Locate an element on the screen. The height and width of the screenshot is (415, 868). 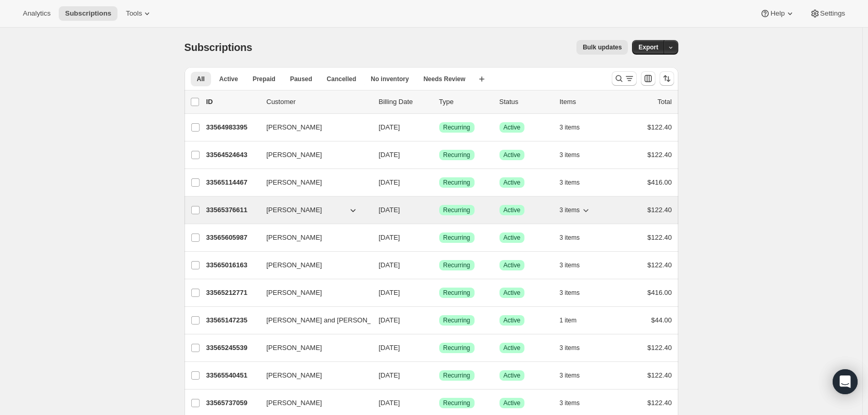
p: 33565114467 is located at coordinates (232, 182).